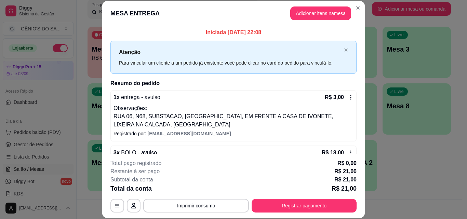 The image size is (467, 219). I want to click on p: Subtotal da conta, so click(132, 180).